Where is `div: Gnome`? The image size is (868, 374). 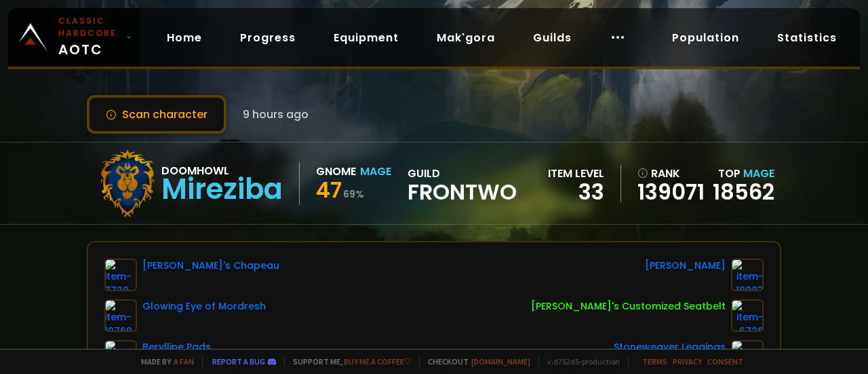 div: Gnome is located at coordinates (336, 171).